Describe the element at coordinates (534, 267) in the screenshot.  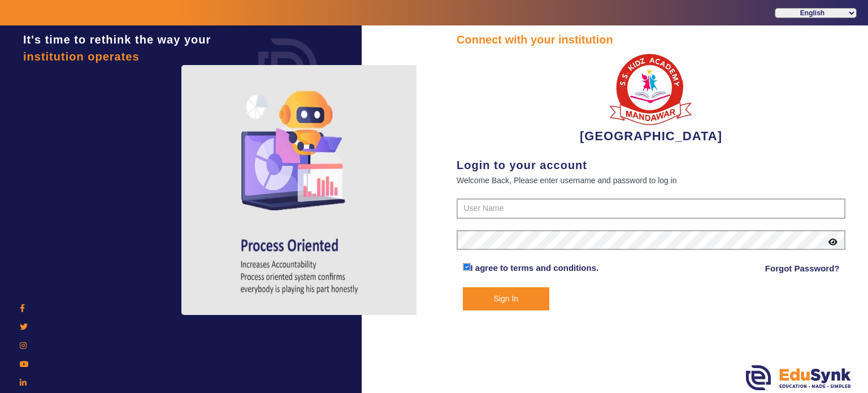
I see `a: I agree to terms and conditions.` at that location.